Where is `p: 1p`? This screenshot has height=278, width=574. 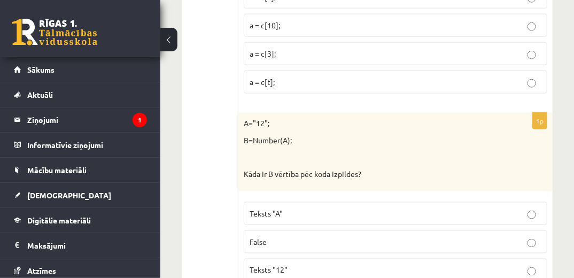
p: 1p is located at coordinates (540, 121).